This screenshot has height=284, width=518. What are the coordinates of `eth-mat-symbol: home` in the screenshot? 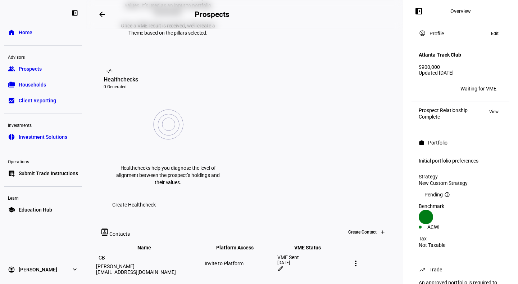 It's located at (12, 32).